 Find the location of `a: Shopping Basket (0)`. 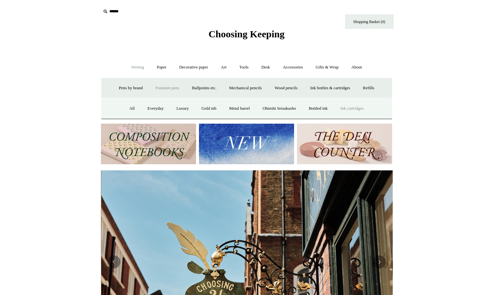

a: Shopping Basket (0) is located at coordinates (369, 21).